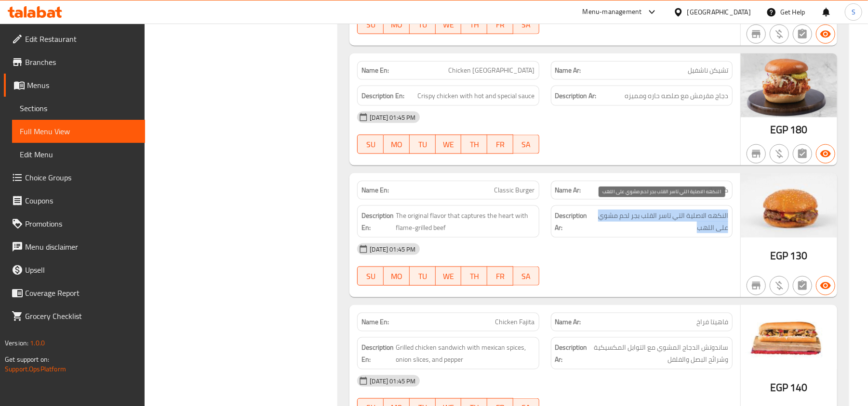  Describe the element at coordinates (16, 343) in the screenshot. I see `span: Version:` at that location.